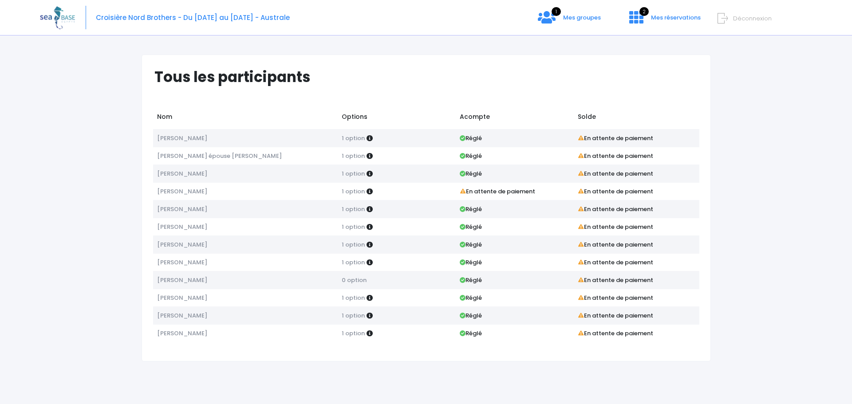  Describe the element at coordinates (515, 118) in the screenshot. I see `td: Acompte` at that location.